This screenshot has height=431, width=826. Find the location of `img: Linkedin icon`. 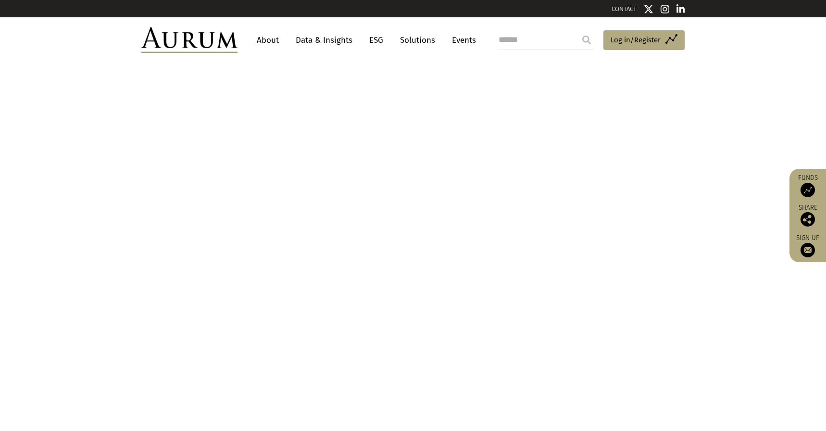

img: Linkedin icon is located at coordinates (681, 9).